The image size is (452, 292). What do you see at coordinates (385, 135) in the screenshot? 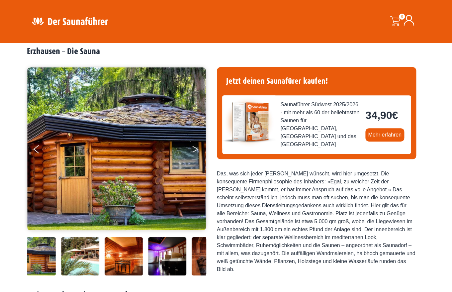
I see `a: Mehr erfahren` at bounding box center [385, 135].